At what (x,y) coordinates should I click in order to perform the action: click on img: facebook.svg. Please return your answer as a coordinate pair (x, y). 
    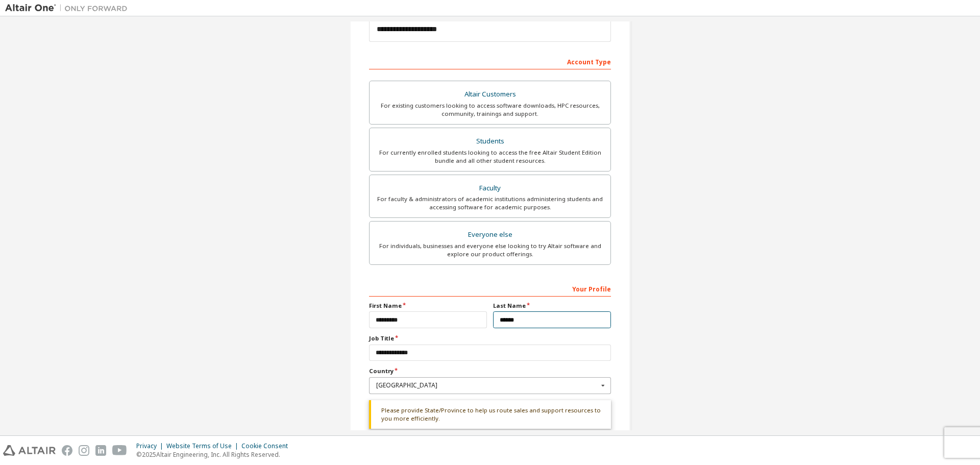
    Looking at the image, I should click on (67, 450).